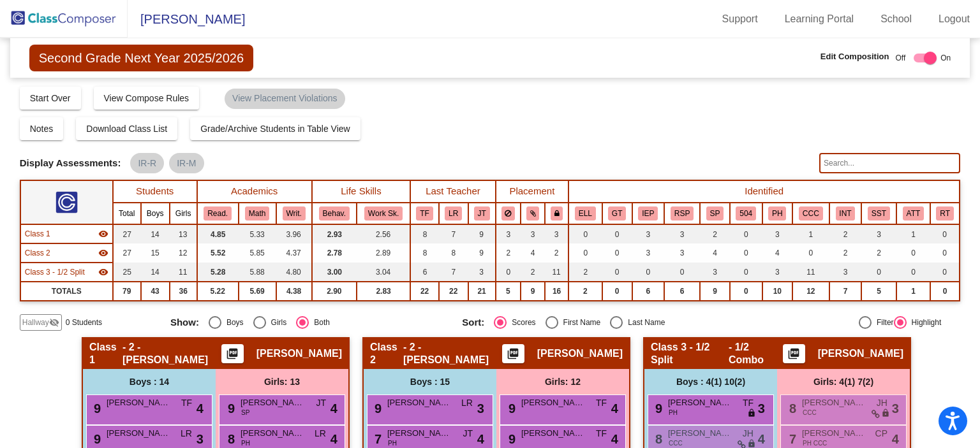 The height and width of the screenshot is (448, 980). Describe the element at coordinates (66, 253) in the screenshot. I see `td: Christine Mandez - 2 - Mendez` at that location.